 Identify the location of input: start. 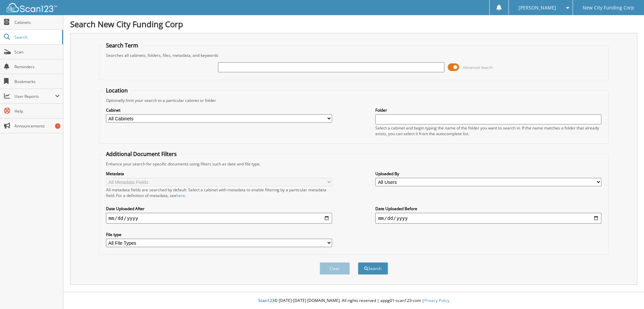
(219, 218).